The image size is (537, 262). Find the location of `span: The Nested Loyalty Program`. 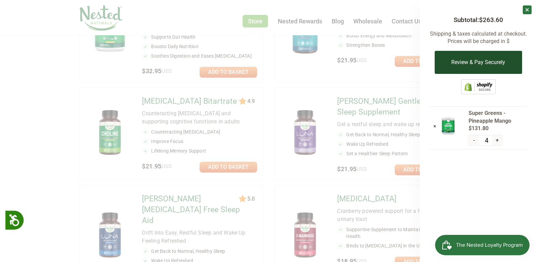

span: The Nested Loyalty Program is located at coordinates (54, 10).